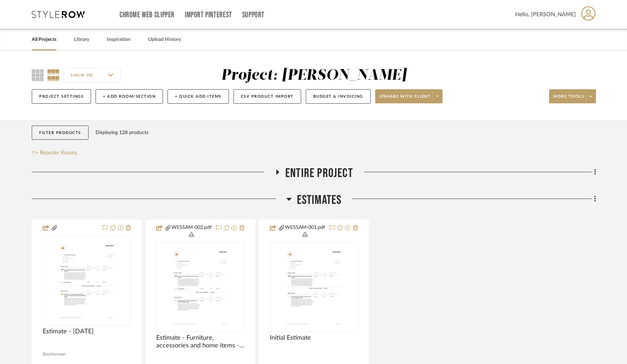 The height and width of the screenshot is (364, 627). What do you see at coordinates (568, 100) in the screenshot?
I see `span: More tools` at bounding box center [568, 100].